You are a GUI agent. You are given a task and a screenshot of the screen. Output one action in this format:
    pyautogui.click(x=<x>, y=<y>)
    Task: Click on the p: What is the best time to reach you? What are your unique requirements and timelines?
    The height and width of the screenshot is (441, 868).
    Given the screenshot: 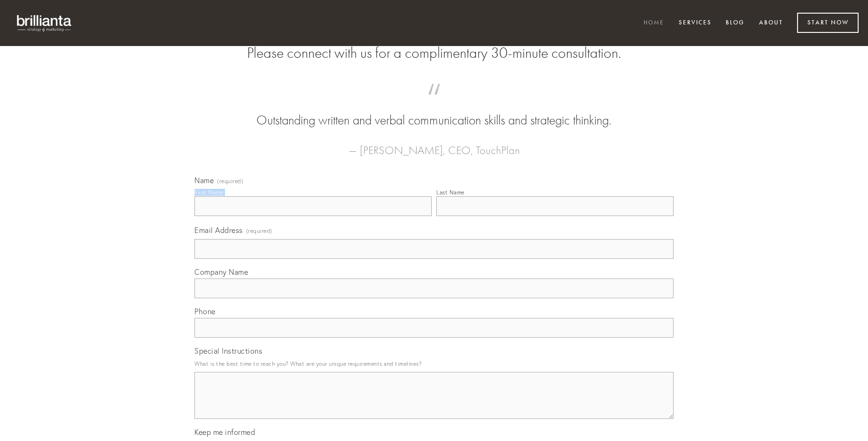 What is the action you would take?
    pyautogui.click(x=434, y=364)
    